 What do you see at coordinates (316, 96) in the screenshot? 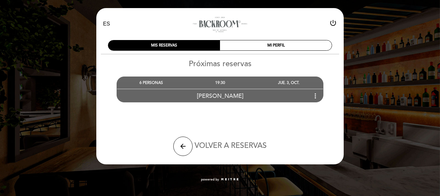
I see `i: more_vert` at bounding box center [316, 96].